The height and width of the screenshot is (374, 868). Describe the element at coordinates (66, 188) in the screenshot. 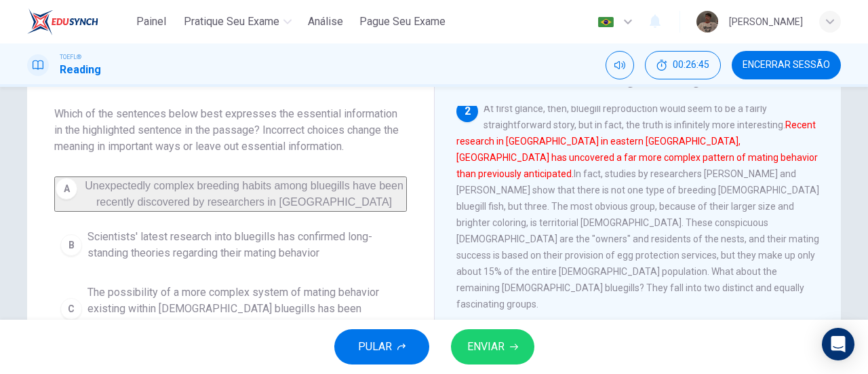

I see `div: A` at that location.